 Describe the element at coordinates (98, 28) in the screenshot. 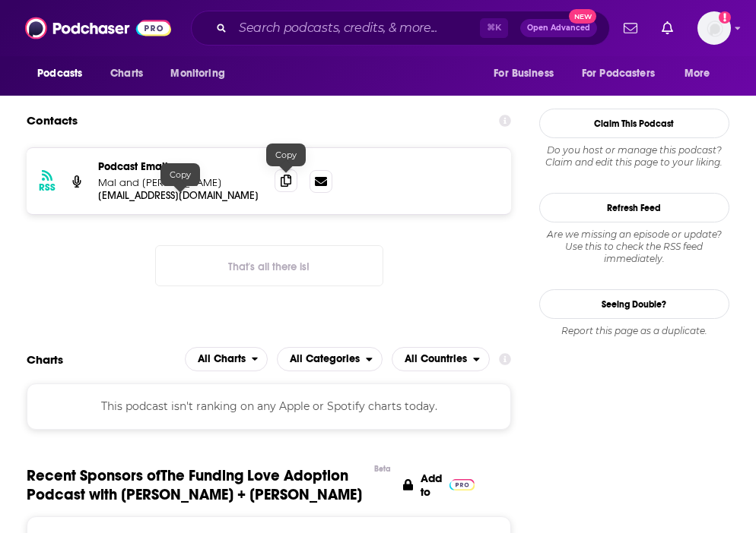

I see `a: Podchaser - Follow, Share and Rate Podcasts` at that location.